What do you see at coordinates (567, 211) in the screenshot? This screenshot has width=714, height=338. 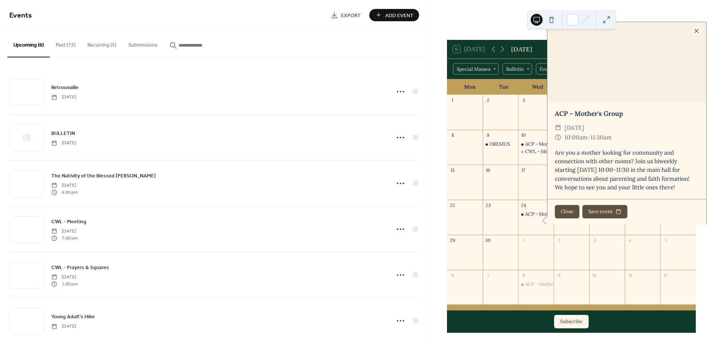 I see `button: Close` at bounding box center [567, 211].